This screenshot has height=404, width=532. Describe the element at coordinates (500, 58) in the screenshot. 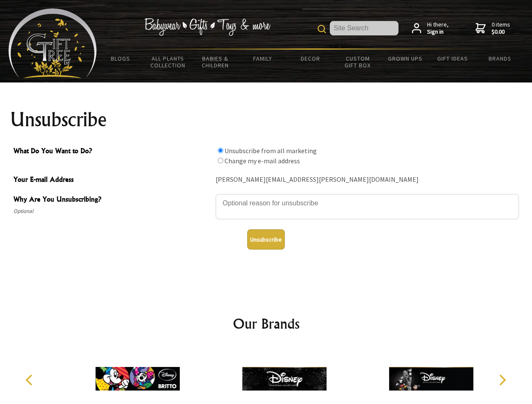

I see `a: Brands` at that location.